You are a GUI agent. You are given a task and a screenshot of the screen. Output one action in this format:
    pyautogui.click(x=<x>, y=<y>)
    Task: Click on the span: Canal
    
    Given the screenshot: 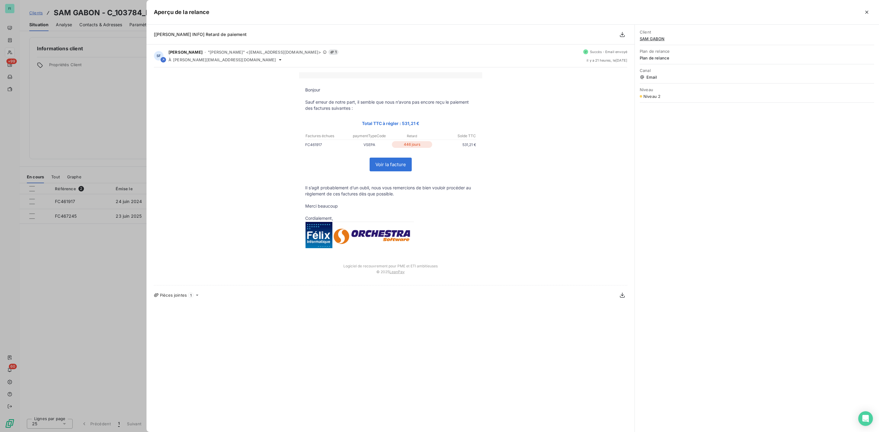 What is the action you would take?
    pyautogui.click(x=757, y=70)
    